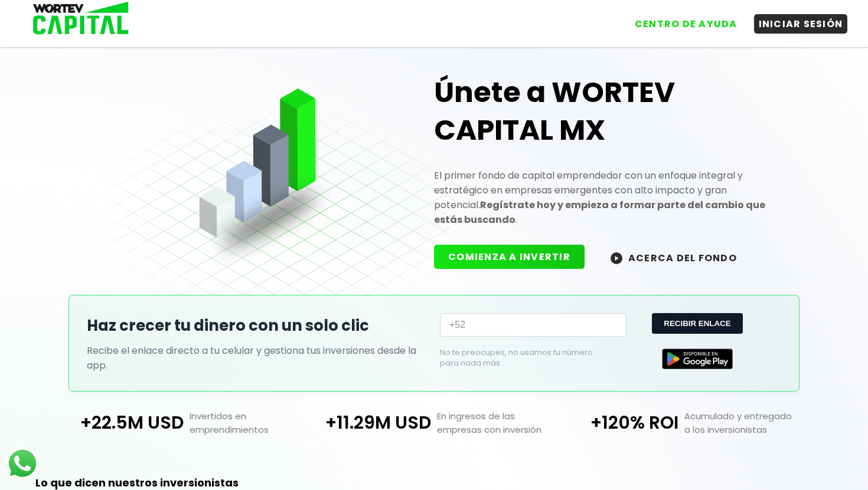  Describe the element at coordinates (494, 423) in the screenshot. I see `p: En ingresos de las empresas con inversión` at that location.